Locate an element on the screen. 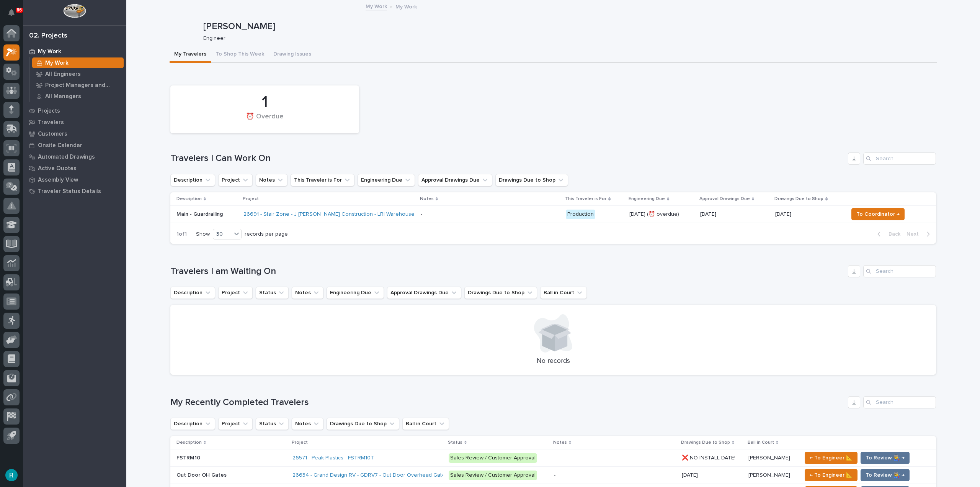 The width and height of the screenshot is (980, 487). p: All Managers is located at coordinates (64, 96).